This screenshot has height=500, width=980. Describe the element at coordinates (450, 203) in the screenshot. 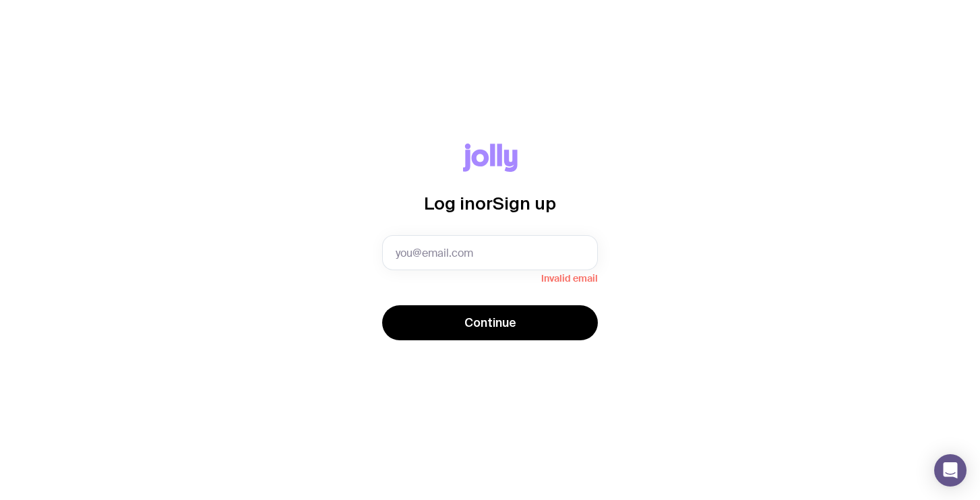

I see `span: Log in` at that location.